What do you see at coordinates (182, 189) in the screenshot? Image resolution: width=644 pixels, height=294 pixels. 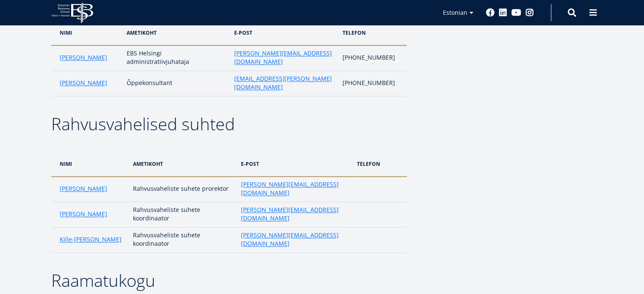 I see `td: Rahvusvaheliste suhete prorektor` at bounding box center [182, 189].